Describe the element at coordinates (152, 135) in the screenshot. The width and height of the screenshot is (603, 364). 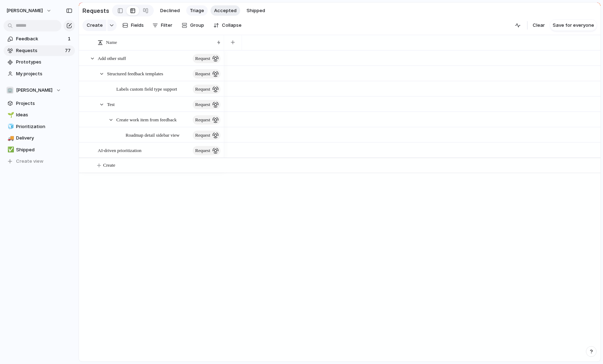
I see `span: Roadmap detail sidebar view` at that location.